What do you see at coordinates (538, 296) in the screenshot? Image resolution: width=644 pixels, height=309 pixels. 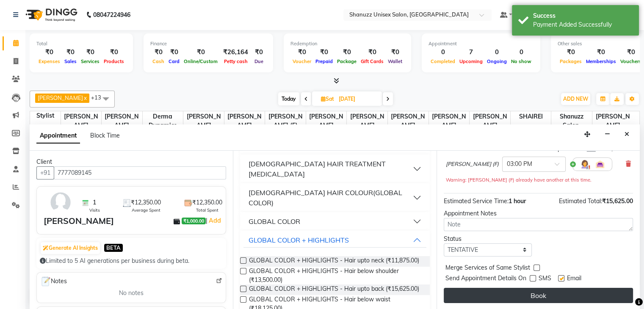 I see `button: Book` at bounding box center [538, 296].